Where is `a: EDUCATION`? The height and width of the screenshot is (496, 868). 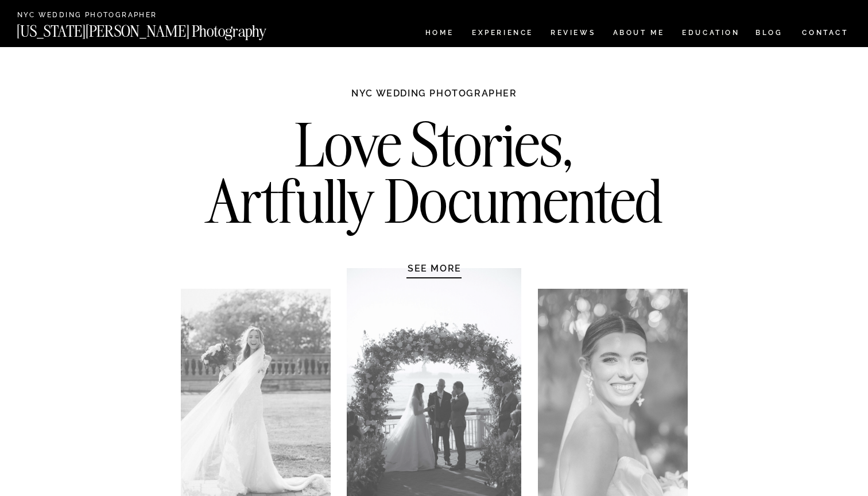 a: EDUCATION is located at coordinates (711, 34).